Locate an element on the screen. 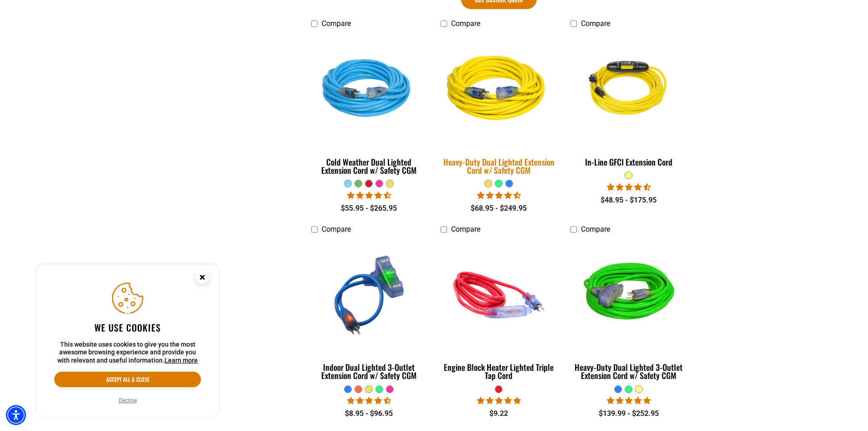 This screenshot has height=431, width=868. div: Indoor Dual Lighted 3-Outlet Extension Cord w/ Safety CGM is located at coordinates (369, 371).